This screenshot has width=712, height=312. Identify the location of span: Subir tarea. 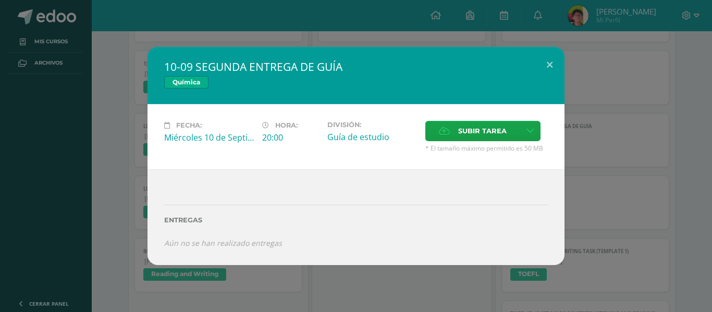
(482, 131).